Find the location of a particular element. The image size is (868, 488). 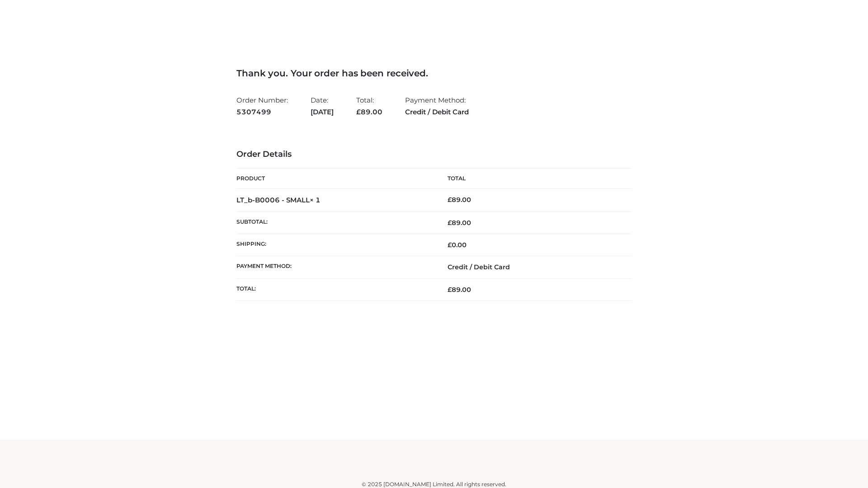

li: Order Number: is located at coordinates (262, 106).